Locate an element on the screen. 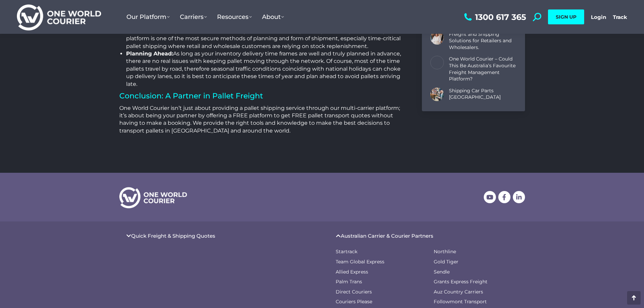  span: Our Platform is located at coordinates (148, 17).